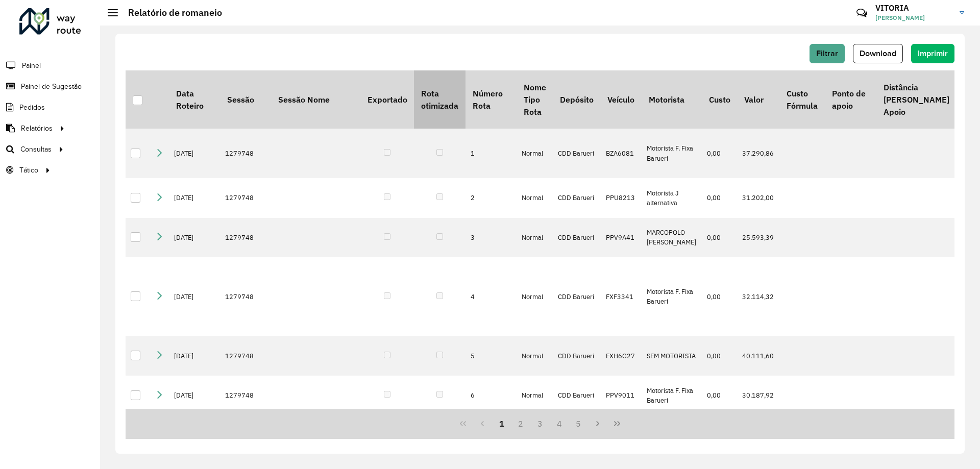 Image resolution: width=980 pixels, height=469 pixels. Describe the element at coordinates (491, 356) in the screenshot. I see `td: 5` at that location.